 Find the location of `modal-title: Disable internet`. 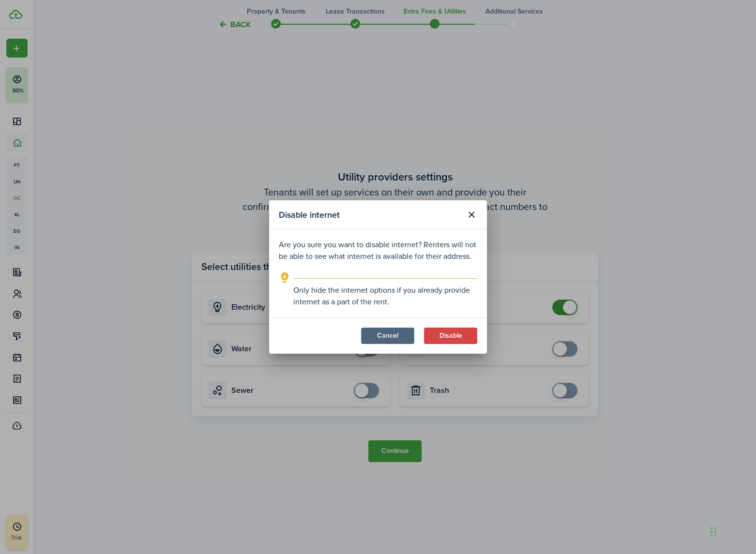

modal-title: Disable internet is located at coordinates (370, 214).